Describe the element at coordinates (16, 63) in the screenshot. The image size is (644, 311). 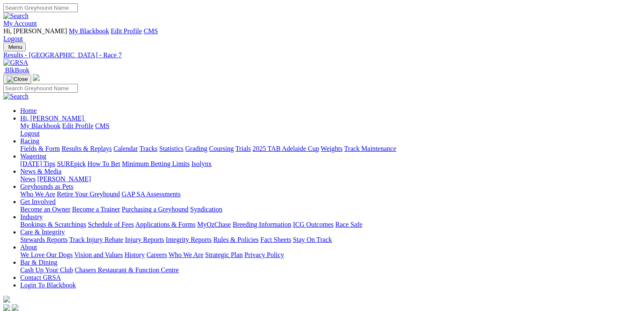
I see `img: GRSA` at that location.